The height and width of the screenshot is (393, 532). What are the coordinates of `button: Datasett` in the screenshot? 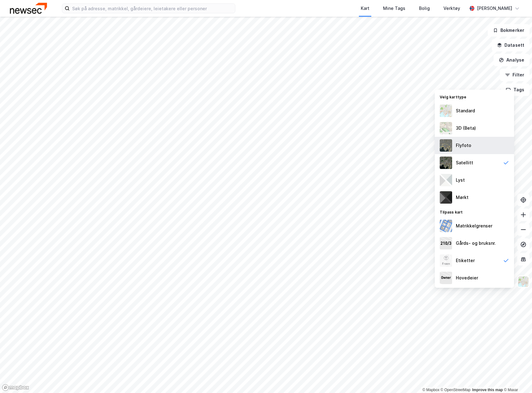 It's located at (511, 45).